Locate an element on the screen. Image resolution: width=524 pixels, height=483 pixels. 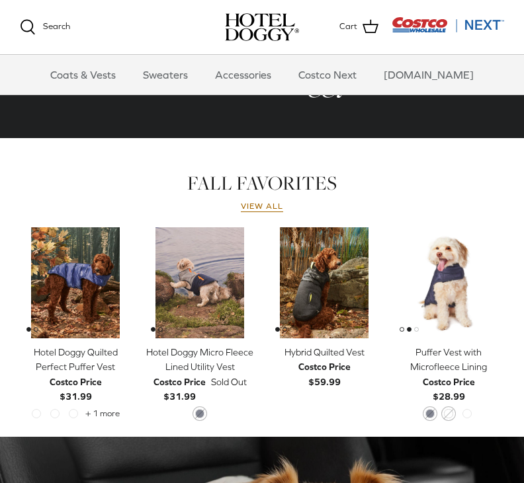
a: View all is located at coordinates (262, 207).